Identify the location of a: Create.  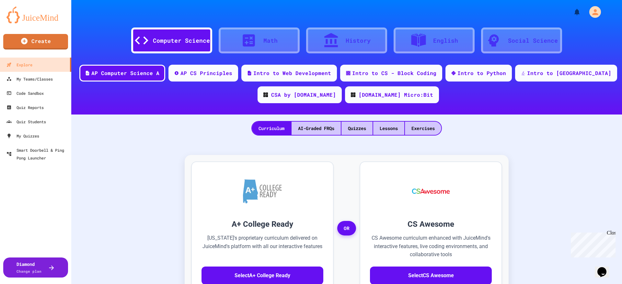
(36, 42).